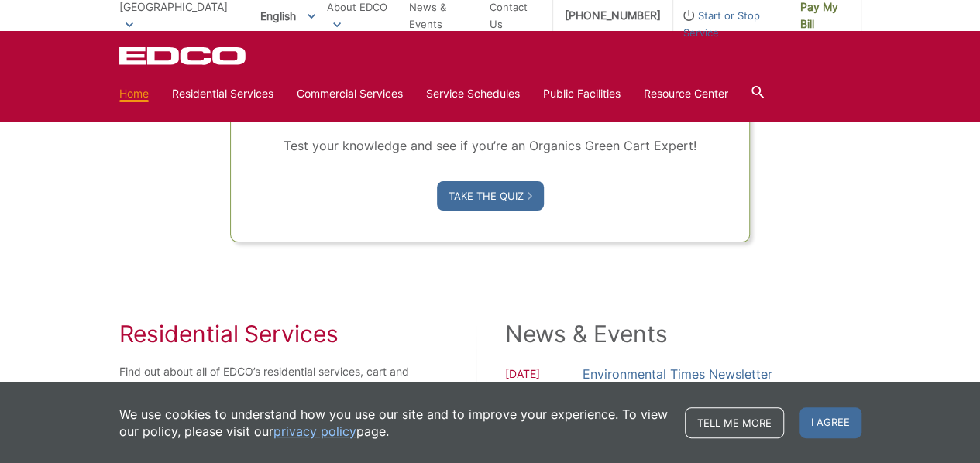 This screenshot has height=463, width=980. I want to click on h2: Residential Services, so click(265, 334).